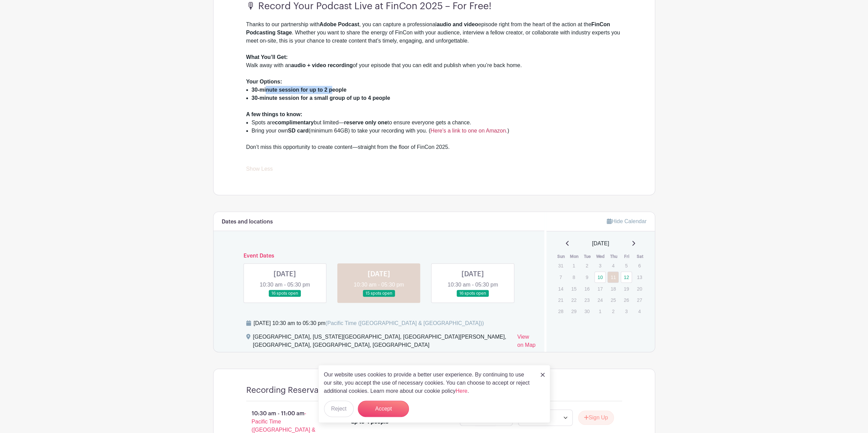  Describe the element at coordinates (560, 288) in the screenshot. I see `p: 14` at that location.